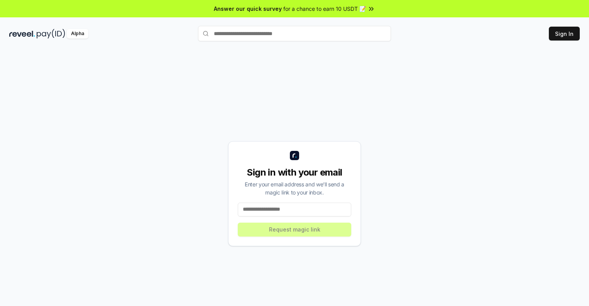 The height and width of the screenshot is (306, 589). What do you see at coordinates (248, 8) in the screenshot?
I see `span: Answer our quick survey` at bounding box center [248, 8].